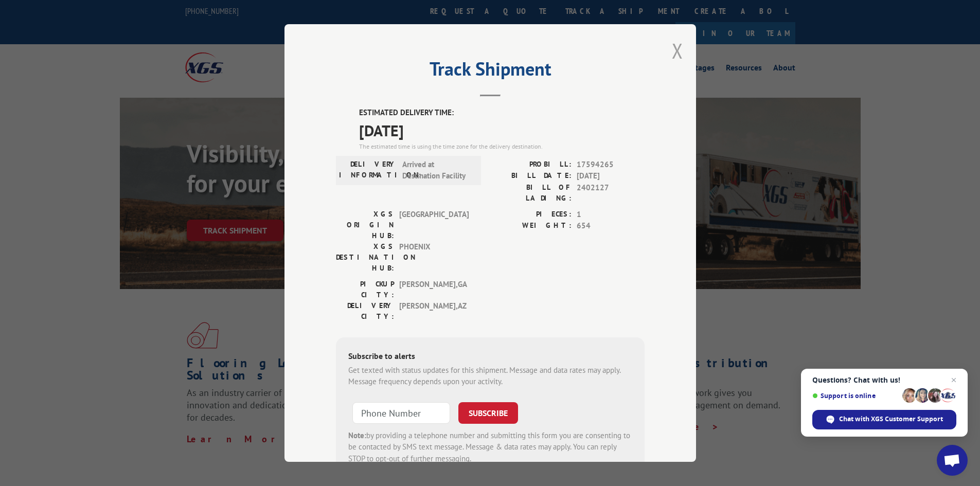 Image resolution: width=980 pixels, height=486 pixels. What do you see at coordinates (357, 435) in the screenshot?
I see `strong: Note:` at bounding box center [357, 435].